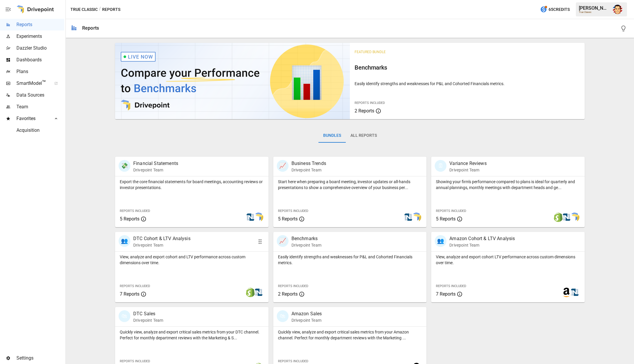 The image size is (634, 364). I want to click on div: True Classic, so click(594, 12).